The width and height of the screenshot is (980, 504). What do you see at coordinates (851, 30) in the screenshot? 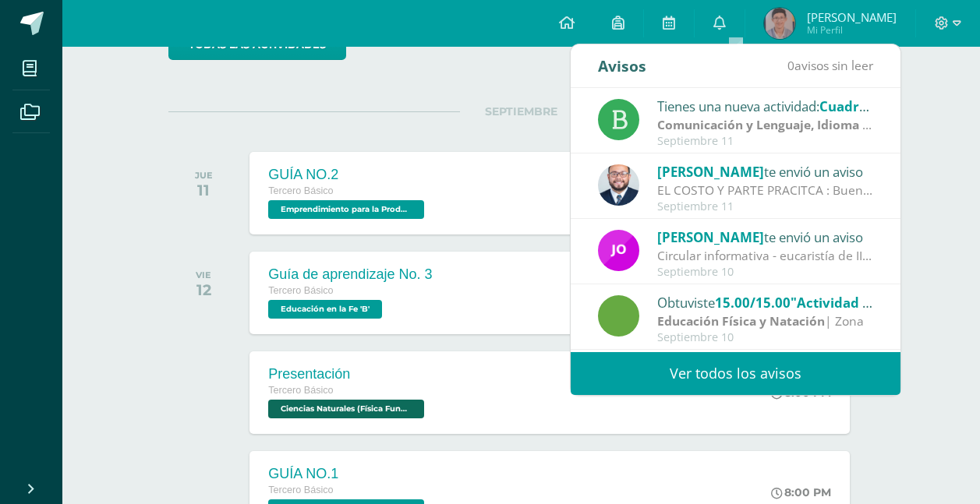
I see `span: Mi Perfil` at bounding box center [851, 30].